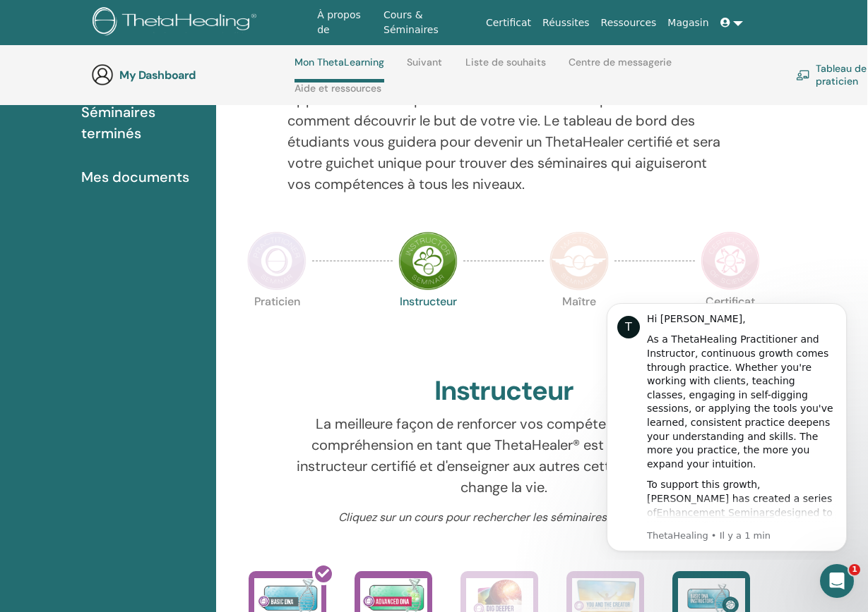 This screenshot has width=868, height=612. What do you see at coordinates (156, 111) in the screenshot?
I see `div: As a ThetaHealing Practitioner and Instructor, continuous growth comes through practice. Whether ...` at bounding box center [156, 111].